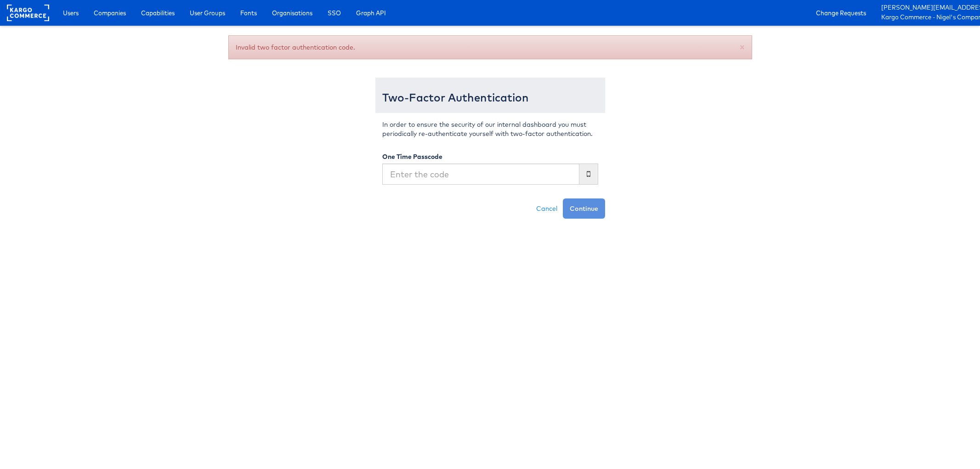 This screenshot has height=469, width=980. What do you see at coordinates (927, 17) in the screenshot?
I see `a: Kargo Commerce - Nigel's Company` at bounding box center [927, 17].